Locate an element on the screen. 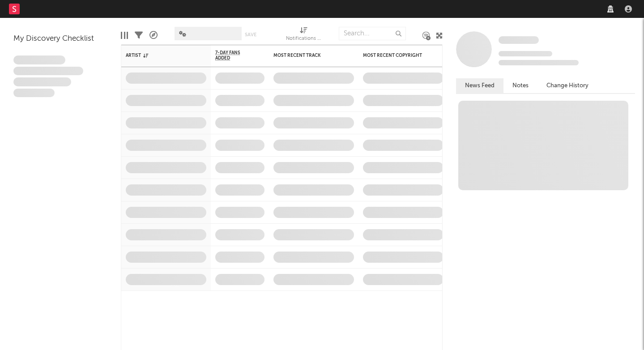 The image size is (644, 350). span: Praesent ac interdum is located at coordinates (42, 82).